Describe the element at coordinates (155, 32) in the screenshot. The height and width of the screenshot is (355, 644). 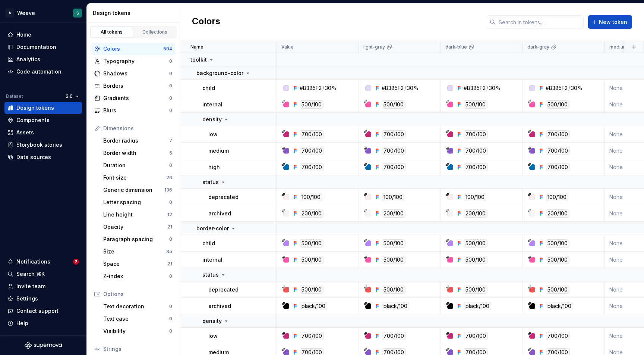
I see `div: Collections` at that location.